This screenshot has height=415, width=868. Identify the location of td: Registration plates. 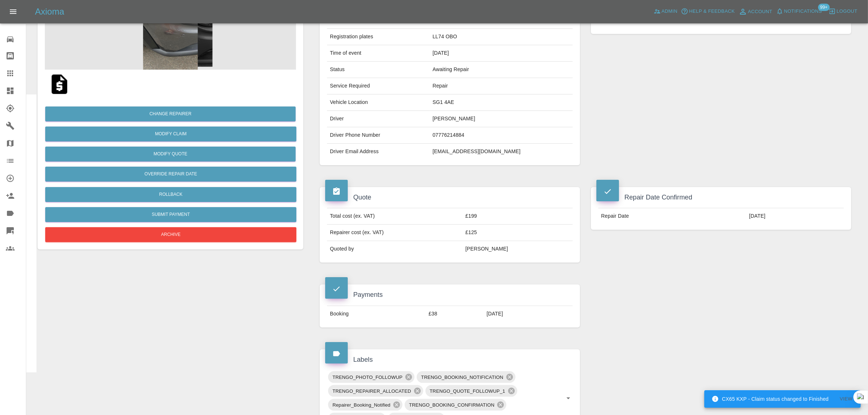
(378, 37).